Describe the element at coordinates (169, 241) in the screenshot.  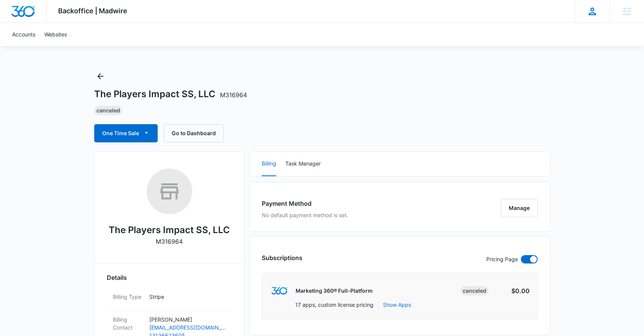
I see `p: M316964` at that location.